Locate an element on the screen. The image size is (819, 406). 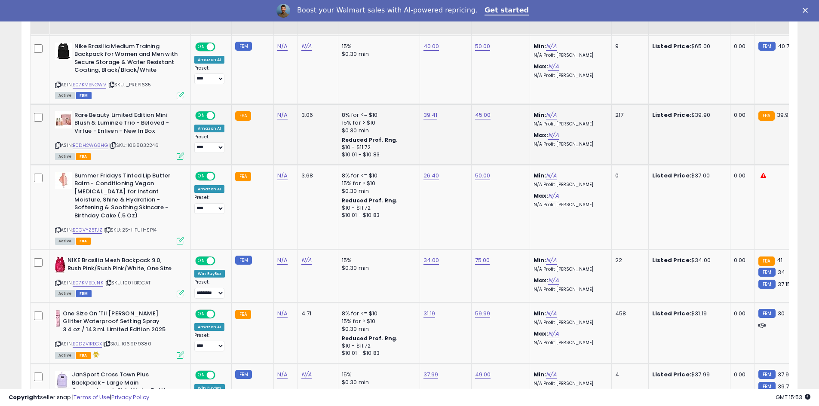
div: 458 is located at coordinates (629, 314).